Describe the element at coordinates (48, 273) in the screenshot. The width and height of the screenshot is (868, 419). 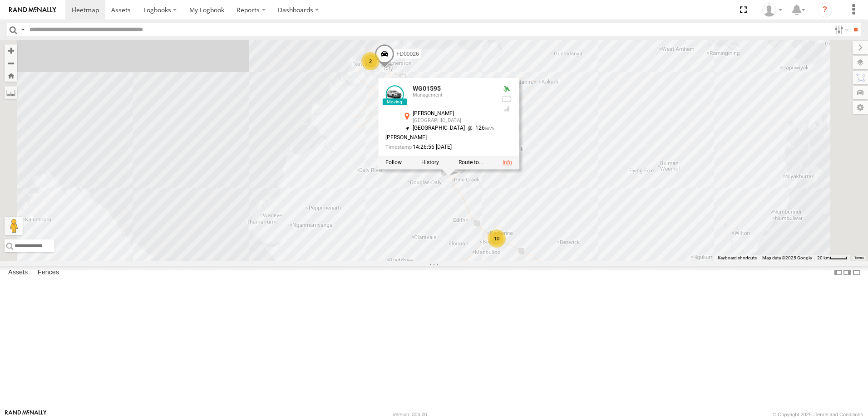
I see `label: Fences` at that location.